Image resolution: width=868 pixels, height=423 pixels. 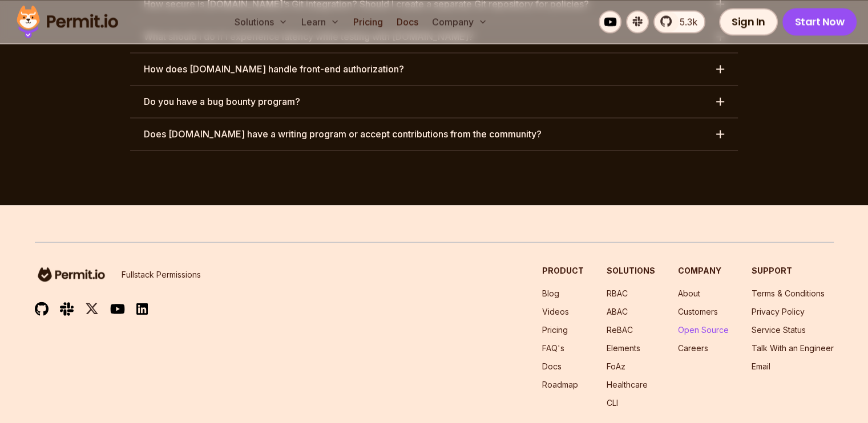 What do you see at coordinates (460, 22) in the screenshot?
I see `button: Company` at bounding box center [460, 22].